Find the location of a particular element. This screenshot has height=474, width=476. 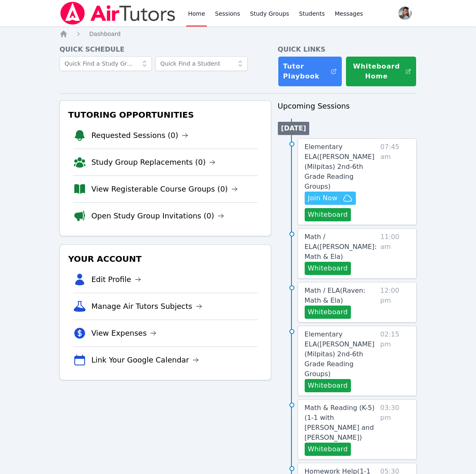

a: Requested Sessions (0) is located at coordinates (140, 135).